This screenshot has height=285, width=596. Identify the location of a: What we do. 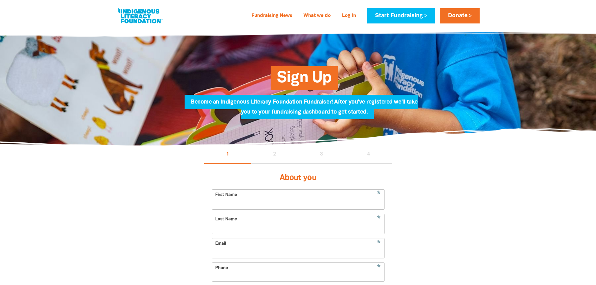
(317, 16).